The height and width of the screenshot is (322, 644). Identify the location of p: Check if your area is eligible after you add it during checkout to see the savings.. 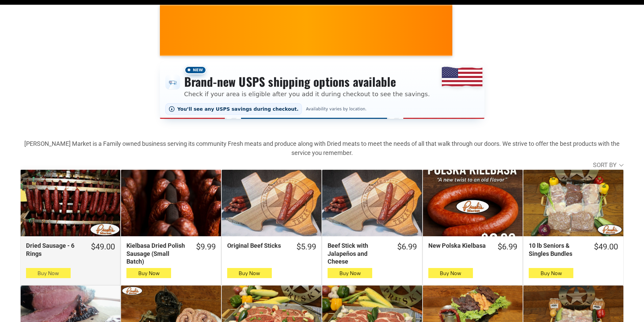
(307, 94).